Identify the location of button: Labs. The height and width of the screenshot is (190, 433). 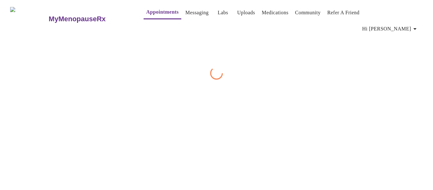
(223, 13).